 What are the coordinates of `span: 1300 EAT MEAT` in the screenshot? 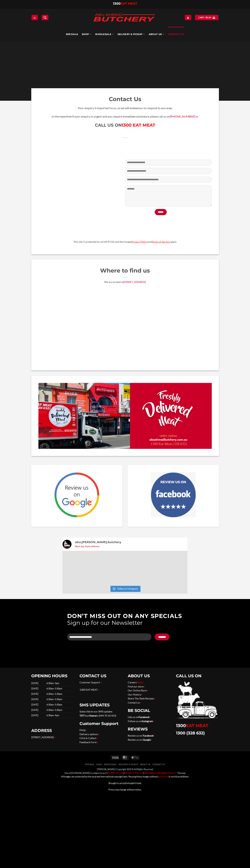 It's located at (138, 125).